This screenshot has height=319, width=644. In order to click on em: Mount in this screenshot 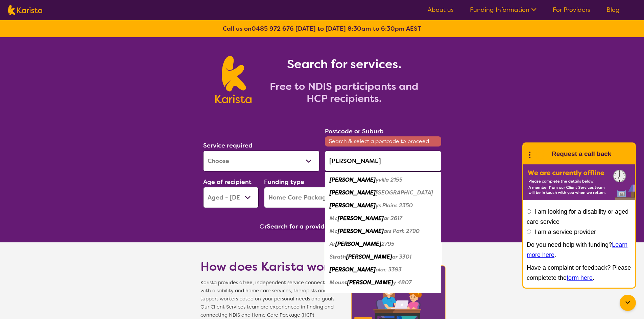, I will do `click(338, 283)`.